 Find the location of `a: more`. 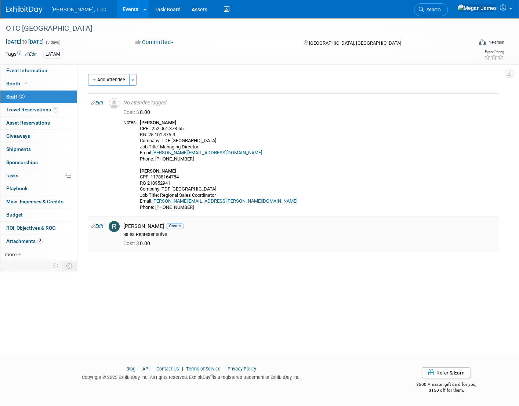

a: more is located at coordinates (39, 255).